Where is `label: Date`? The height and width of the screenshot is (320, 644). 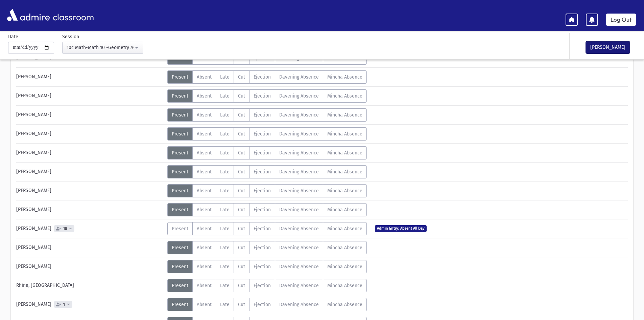 label: Date is located at coordinates (13, 37).